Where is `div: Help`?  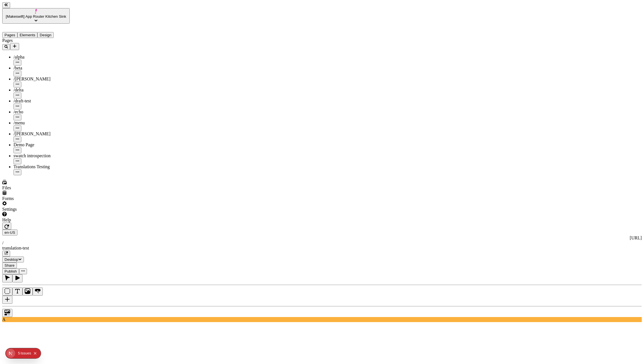 div: Help is located at coordinates (36, 220).